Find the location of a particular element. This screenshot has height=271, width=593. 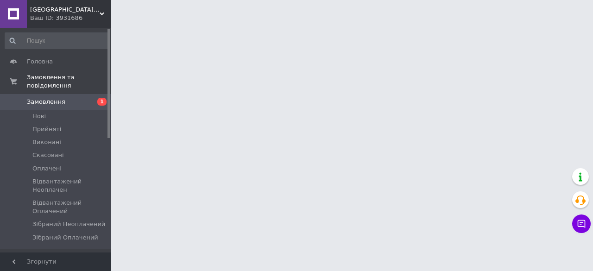

span: Замовлення та повідомлення is located at coordinates (69, 82).